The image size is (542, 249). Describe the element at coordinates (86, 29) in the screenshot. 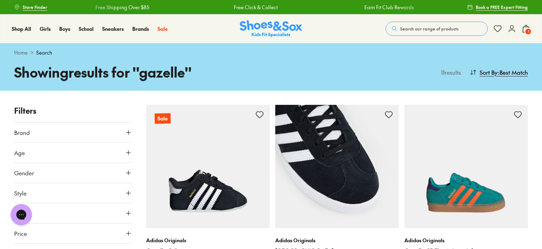

I see `a: School` at that location.